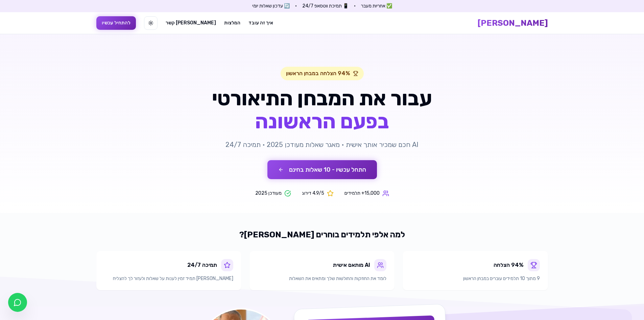 This screenshot has width=644, height=320. Describe the element at coordinates (116, 23) in the screenshot. I see `a: להתחיל עכשיו` at that location.